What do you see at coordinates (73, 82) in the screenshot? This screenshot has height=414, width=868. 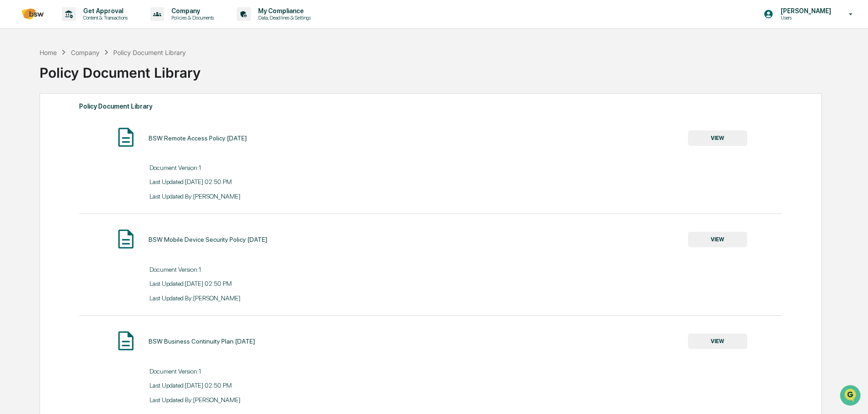 I see `div: We're available if you need us!` at bounding box center [73, 82].